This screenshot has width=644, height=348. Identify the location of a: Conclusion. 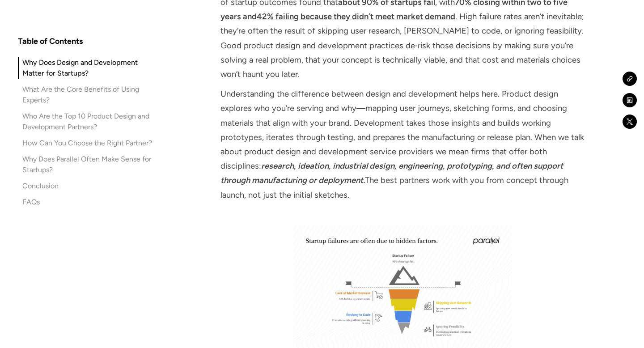
(88, 186).